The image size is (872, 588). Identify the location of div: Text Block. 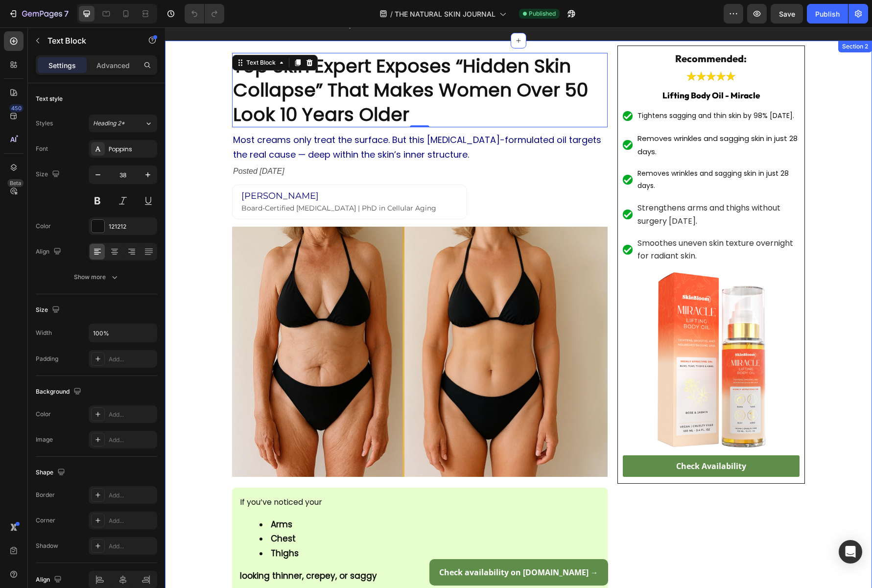
(96, 35).